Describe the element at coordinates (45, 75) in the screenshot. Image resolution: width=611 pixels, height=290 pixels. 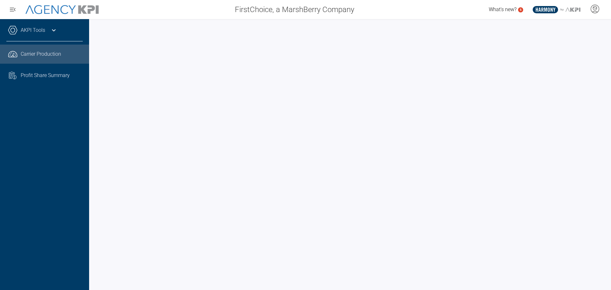
I see `span: Profit Share Summary` at that location.